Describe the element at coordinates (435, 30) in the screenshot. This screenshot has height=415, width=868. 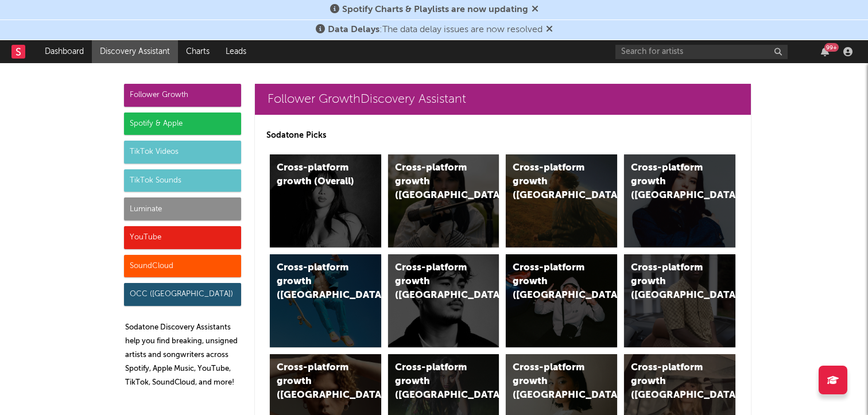
I see `span: : The data delay issues are now resolved` at that location.